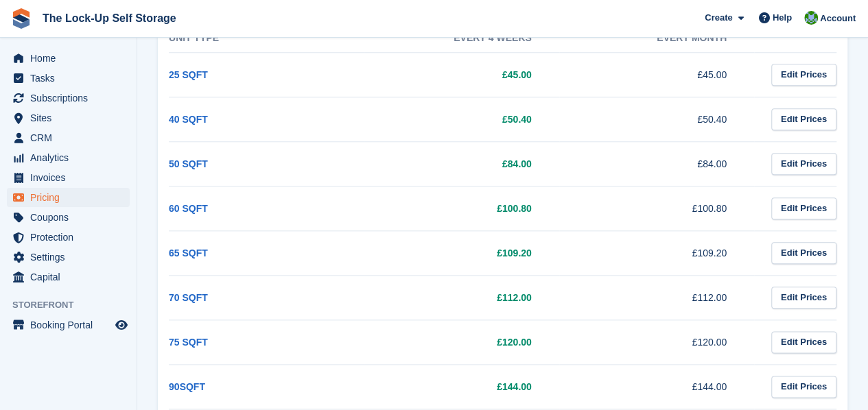 This screenshot has height=410, width=868. Describe the element at coordinates (188, 208) in the screenshot. I see `a: 60 SQFT` at that location.